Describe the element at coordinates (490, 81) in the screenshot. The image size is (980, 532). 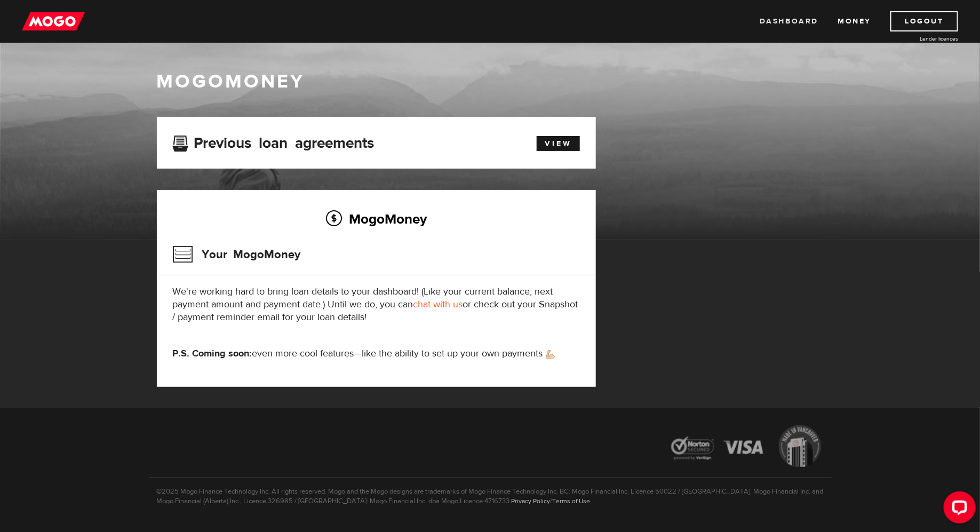
I see `h1: MogoMoney` at that location.